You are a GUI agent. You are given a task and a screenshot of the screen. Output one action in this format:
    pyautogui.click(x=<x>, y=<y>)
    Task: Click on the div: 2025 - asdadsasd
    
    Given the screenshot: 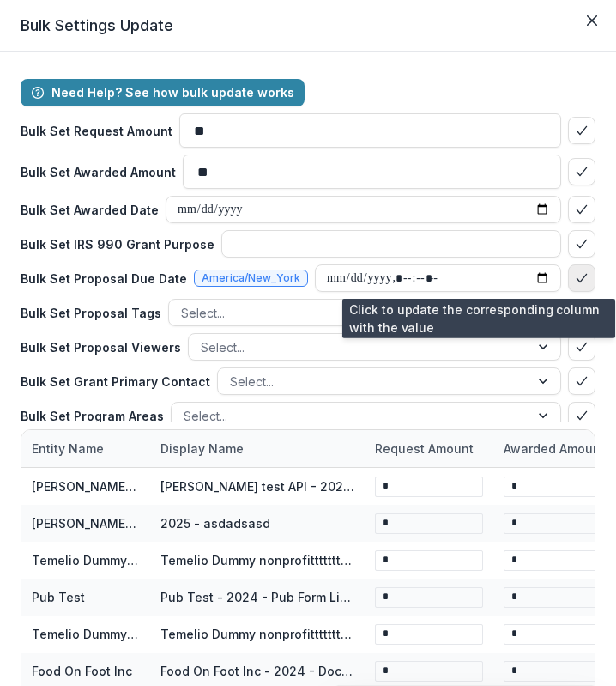 What is the action you would take?
    pyautogui.click(x=215, y=523)
    